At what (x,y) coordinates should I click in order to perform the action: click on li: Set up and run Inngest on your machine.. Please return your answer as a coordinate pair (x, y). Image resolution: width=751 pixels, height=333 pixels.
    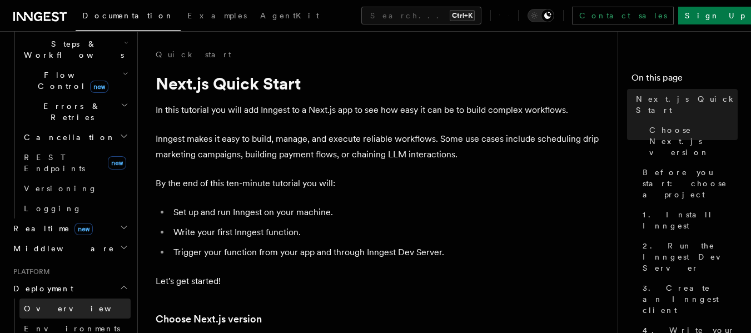
    Looking at the image, I should click on (385, 212).